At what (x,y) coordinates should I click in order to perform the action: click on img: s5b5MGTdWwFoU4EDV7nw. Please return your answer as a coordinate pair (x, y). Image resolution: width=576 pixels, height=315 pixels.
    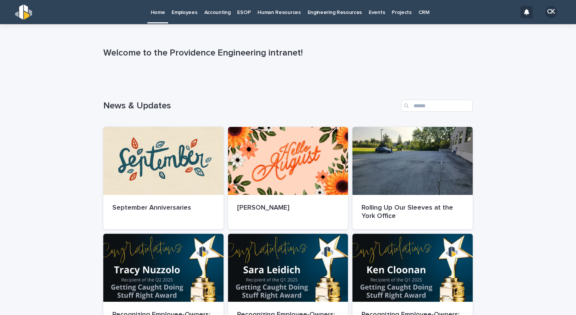
    Looking at the image, I should click on (23, 12).